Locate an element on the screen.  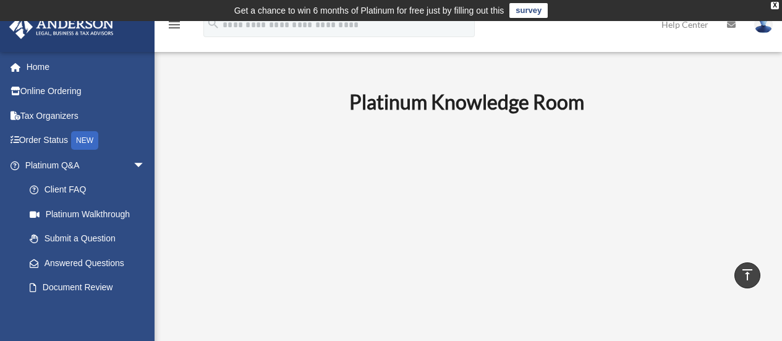
a: menu is located at coordinates (174, 27).